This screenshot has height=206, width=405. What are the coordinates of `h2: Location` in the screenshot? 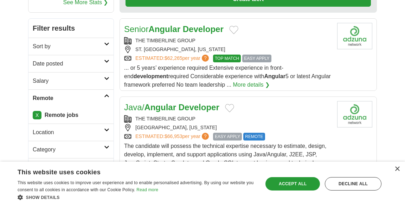 It's located at (68, 132).